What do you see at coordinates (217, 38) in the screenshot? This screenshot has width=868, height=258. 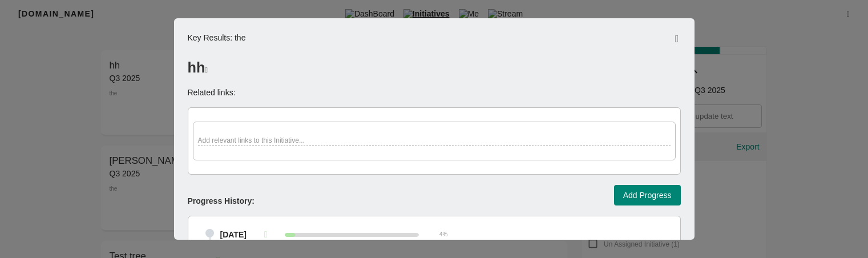 I see `span: Key Result s:` at bounding box center [217, 38].